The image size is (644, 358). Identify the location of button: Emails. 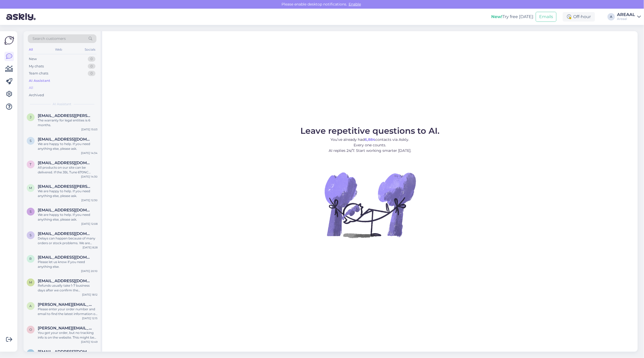
(546, 17).